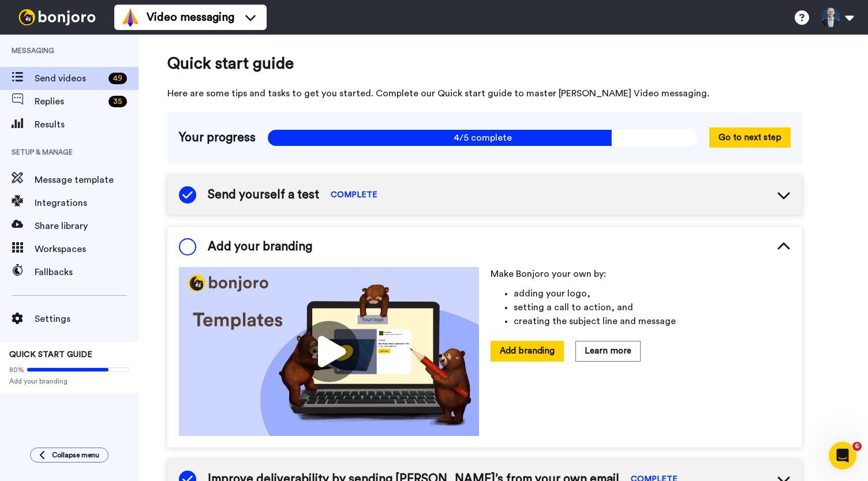 This screenshot has width=868, height=481. What do you see at coordinates (87, 249) in the screenshot?
I see `span: Workspaces` at bounding box center [87, 249].